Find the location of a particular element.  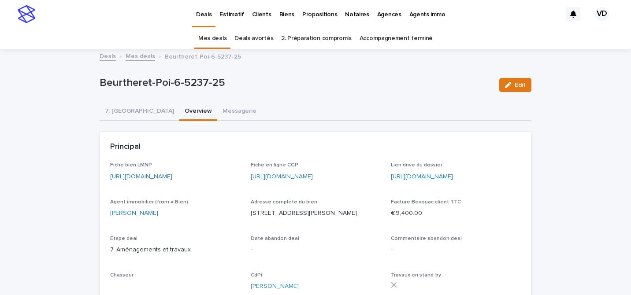

a: Accompagnement terminé is located at coordinates (396, 38).